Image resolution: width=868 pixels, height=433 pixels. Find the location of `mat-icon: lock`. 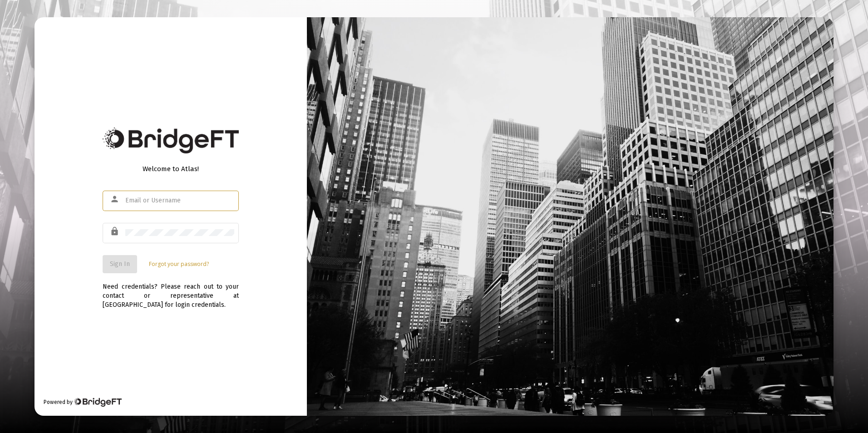

mat-icon: lock is located at coordinates (115, 231).